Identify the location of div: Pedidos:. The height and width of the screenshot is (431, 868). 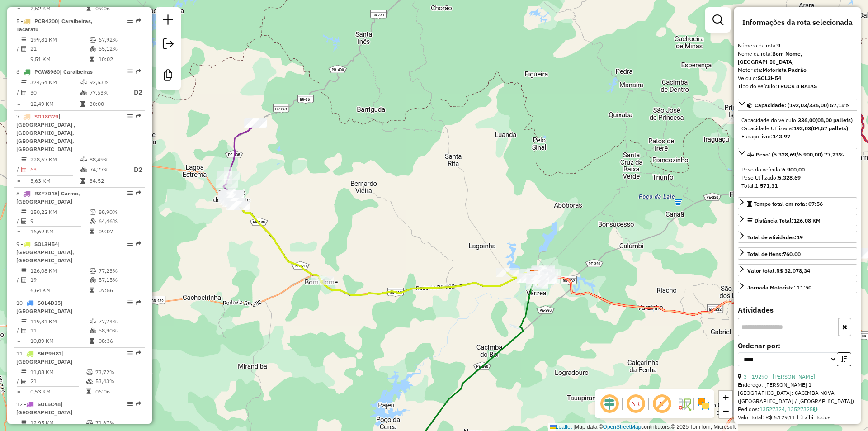
(798, 410).